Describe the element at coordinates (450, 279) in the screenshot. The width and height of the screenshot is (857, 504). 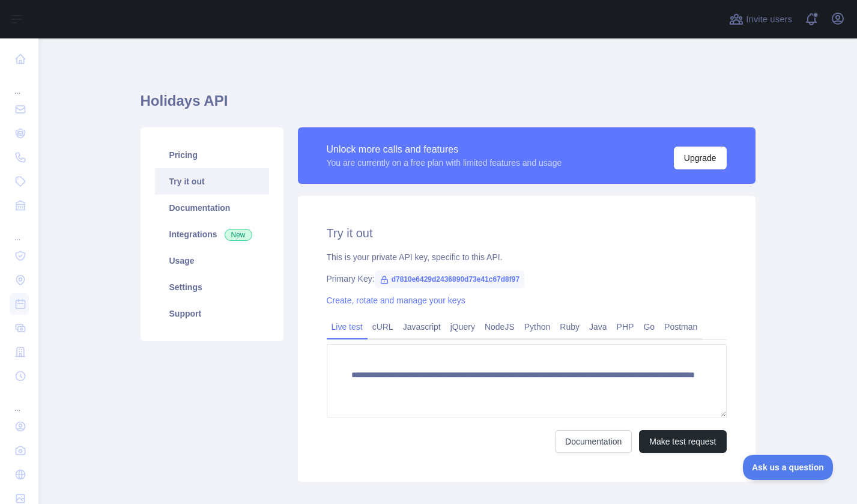
I see `span: d7810e6429d2436890d73e41c67d8f97` at that location.